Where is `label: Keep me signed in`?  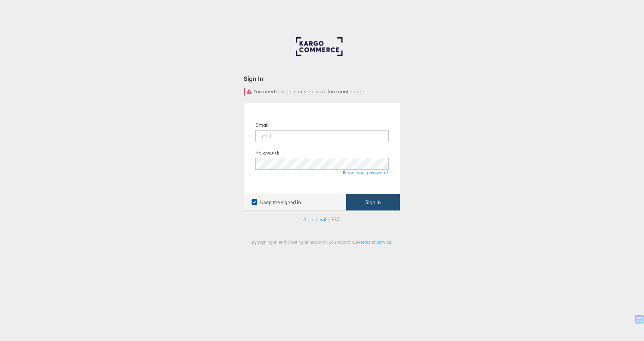
label: Keep me signed in is located at coordinates (276, 202).